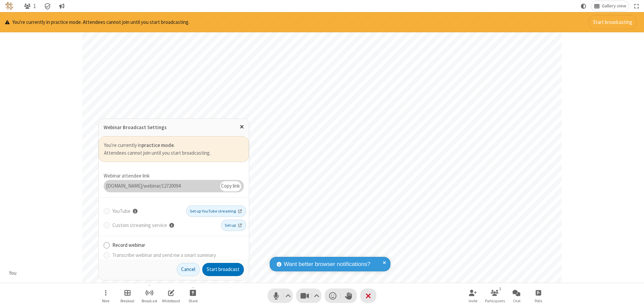  What do you see at coordinates (369, 296) in the screenshot?
I see `button: End or leave meeting` at bounding box center [369, 296].